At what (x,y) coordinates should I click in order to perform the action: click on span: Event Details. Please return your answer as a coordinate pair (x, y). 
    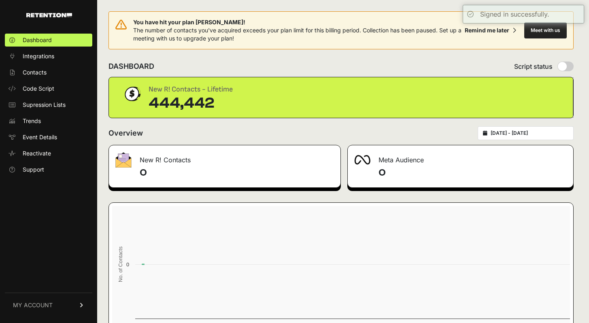
    Looking at the image, I should click on (40, 137).